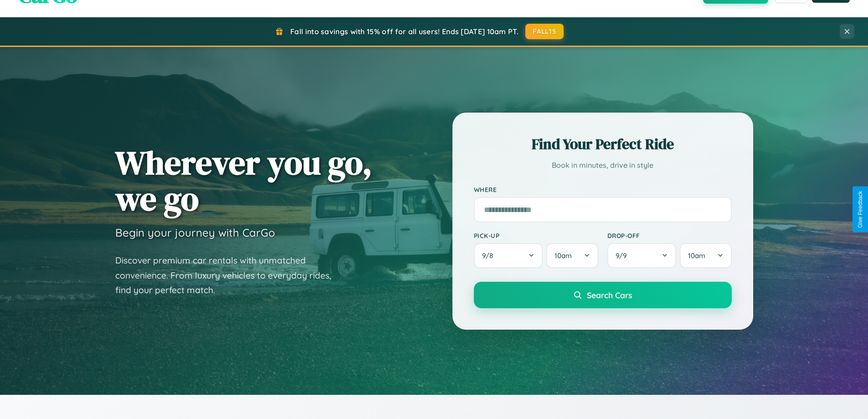 The image size is (868, 419). Describe the element at coordinates (536, 235) in the screenshot. I see `label: Pick-up` at that location.